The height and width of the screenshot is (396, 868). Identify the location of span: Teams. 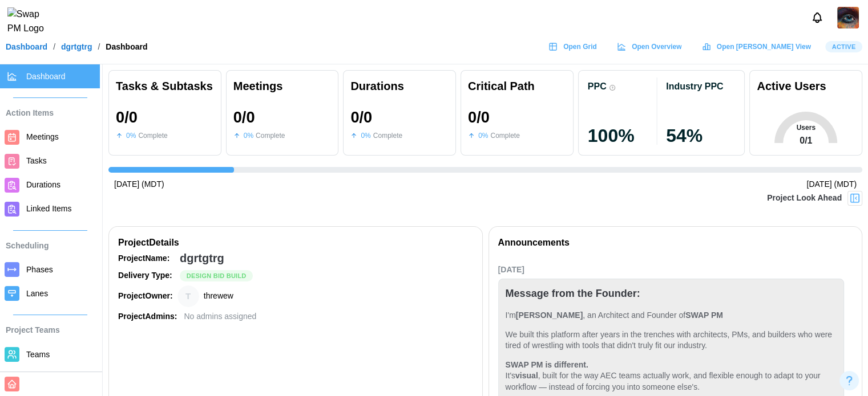
(38, 355).